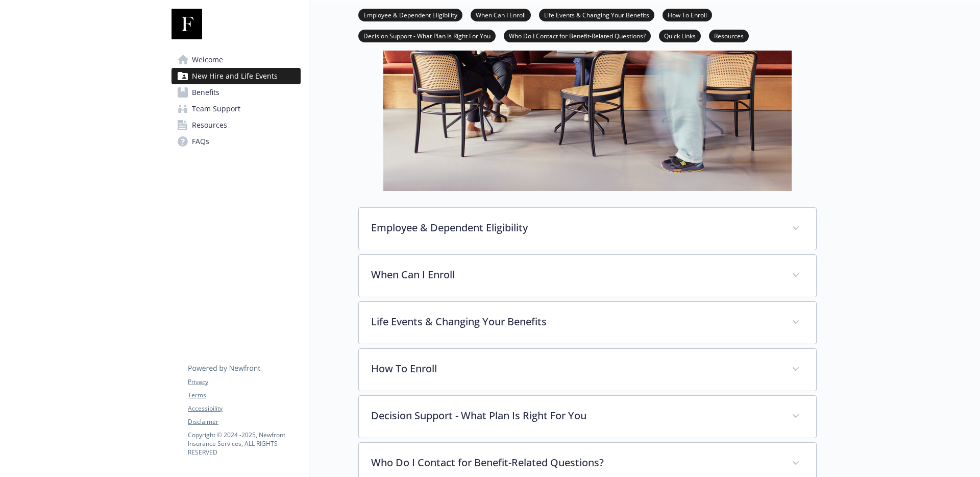  I want to click on a: Benefits, so click(236, 92).